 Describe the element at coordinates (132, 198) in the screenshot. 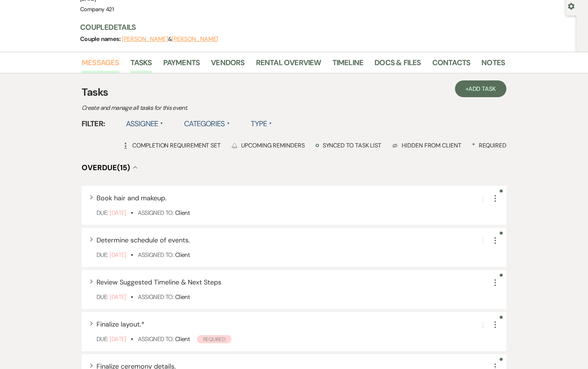

I see `button: Book hair and makeup.` at that location.